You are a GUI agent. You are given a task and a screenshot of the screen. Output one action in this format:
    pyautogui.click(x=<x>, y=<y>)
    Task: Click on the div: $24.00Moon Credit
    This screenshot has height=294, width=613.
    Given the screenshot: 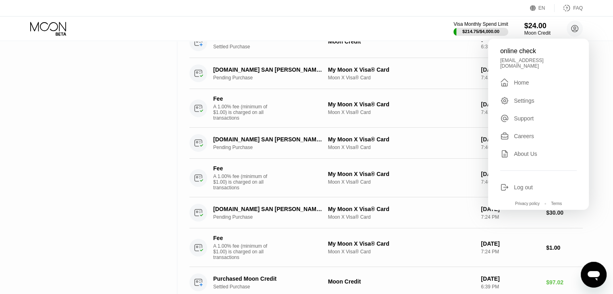 What is the action you would take?
    pyautogui.click(x=537, y=29)
    